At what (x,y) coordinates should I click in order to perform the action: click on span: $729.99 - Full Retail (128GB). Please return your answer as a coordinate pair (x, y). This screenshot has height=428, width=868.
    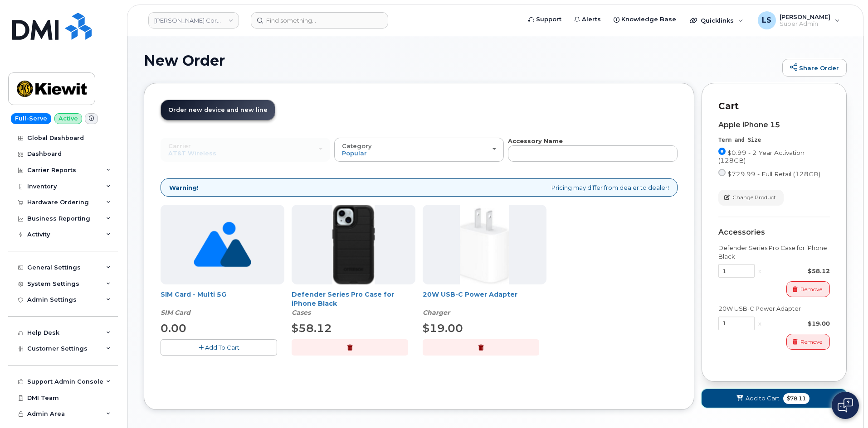
    Looking at the image, I should click on (773, 174).